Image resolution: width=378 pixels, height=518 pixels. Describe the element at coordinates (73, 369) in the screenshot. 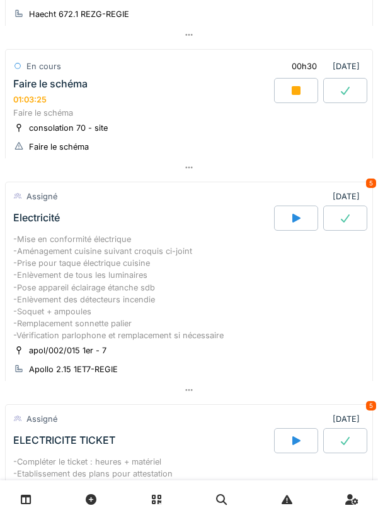

I see `div: Apollo 2.15 1ET7-REGIE` at that location.